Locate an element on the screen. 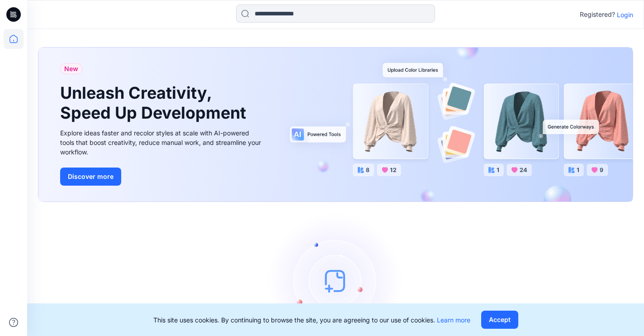 This screenshot has width=644, height=336. p: This site uses cookies. By continuing to browse the site, you are agreeing to our use of cookies. is located at coordinates (311, 319).